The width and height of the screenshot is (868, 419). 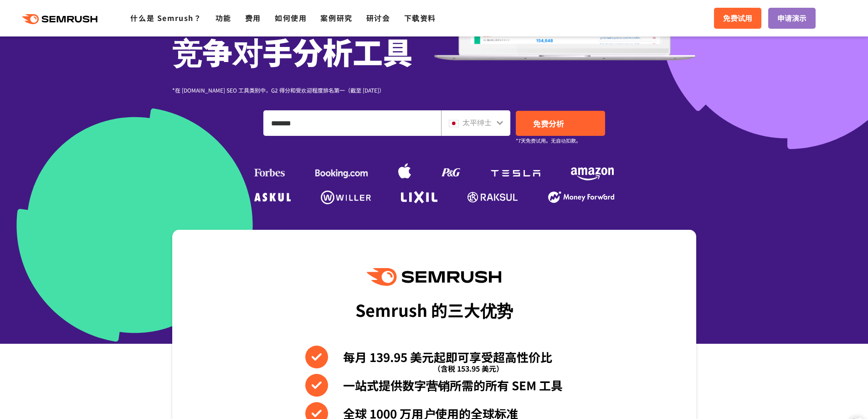 What do you see at coordinates (336, 18) in the screenshot?
I see `font: 案例研究` at bounding box center [336, 18].